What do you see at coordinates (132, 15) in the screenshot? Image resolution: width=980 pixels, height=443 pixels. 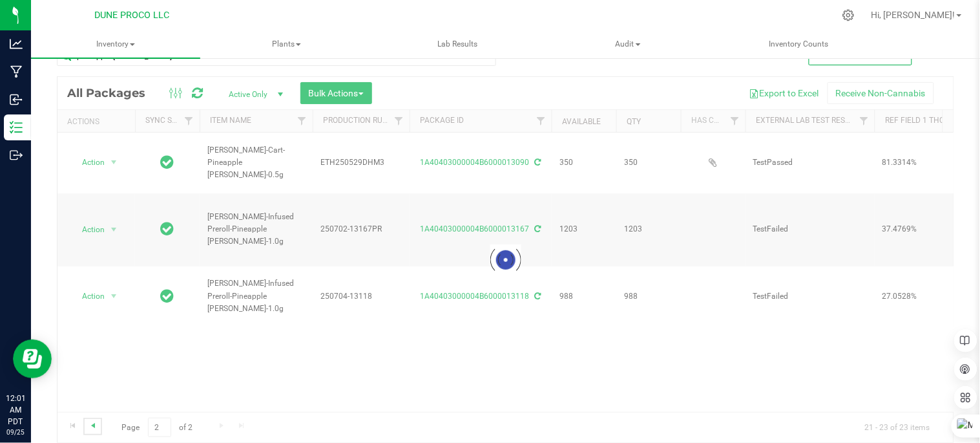 I see `span: DUNE PROCO LLC` at bounding box center [132, 15].